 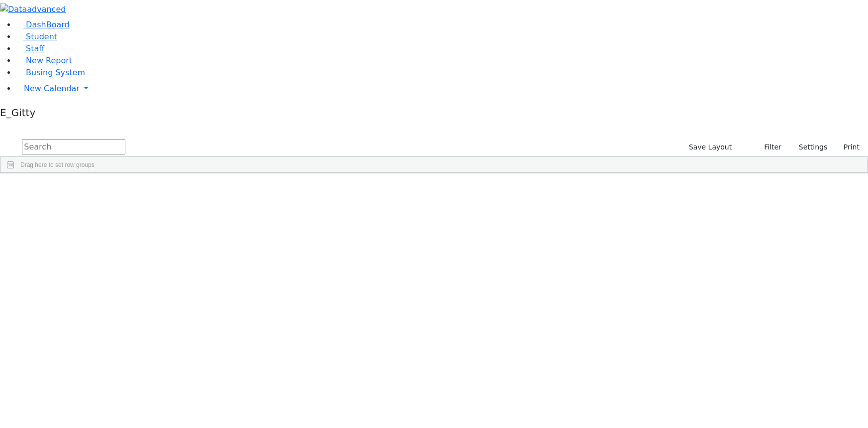 I want to click on span: Staff, so click(x=35, y=48).